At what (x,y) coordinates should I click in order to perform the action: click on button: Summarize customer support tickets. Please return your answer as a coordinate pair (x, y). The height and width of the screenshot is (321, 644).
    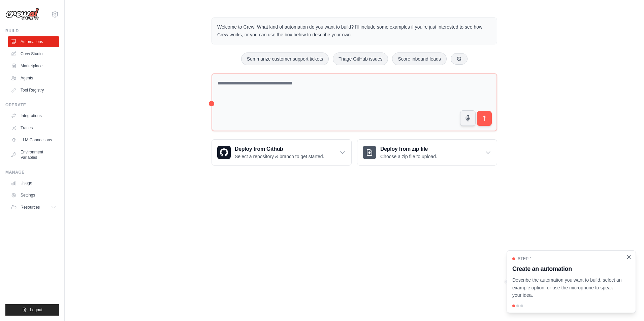
    Looking at the image, I should click on (285, 59).